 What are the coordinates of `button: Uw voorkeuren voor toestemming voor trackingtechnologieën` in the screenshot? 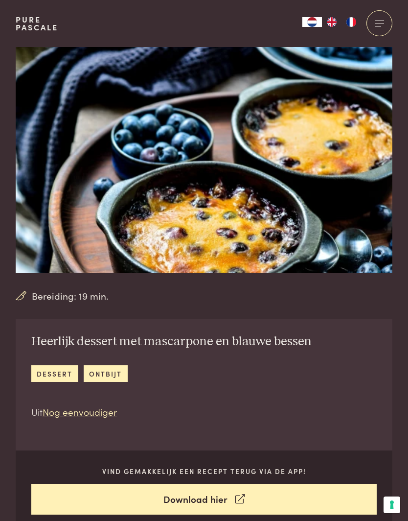 It's located at (392, 505).